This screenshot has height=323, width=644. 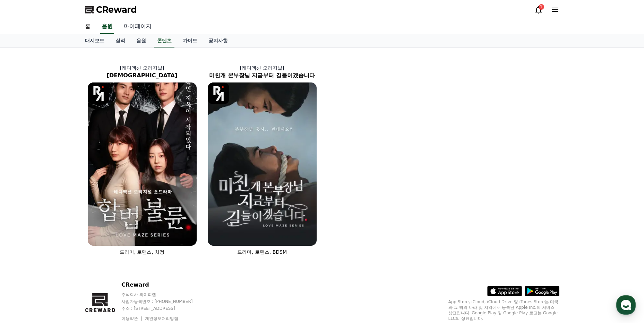 I want to click on a: 설정, so click(x=111, y=229).